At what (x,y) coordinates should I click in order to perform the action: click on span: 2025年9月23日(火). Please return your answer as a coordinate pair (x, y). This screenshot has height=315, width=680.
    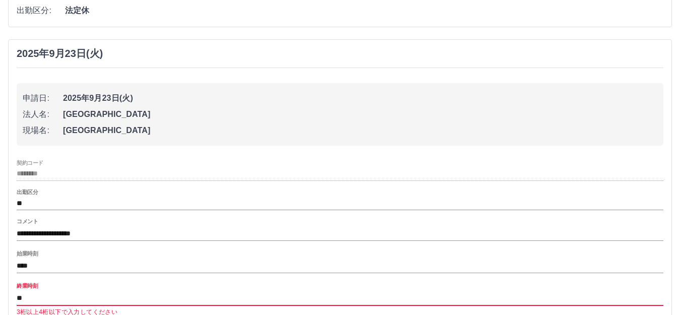
    Looking at the image, I should click on (360, 98).